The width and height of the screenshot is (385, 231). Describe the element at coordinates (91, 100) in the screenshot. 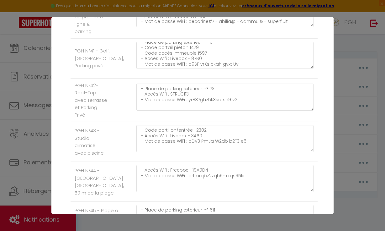

I see `label: PGH N°42-Roof-Top avec Terrasse et Parking Privé` at that location.